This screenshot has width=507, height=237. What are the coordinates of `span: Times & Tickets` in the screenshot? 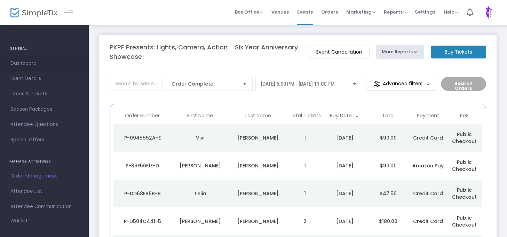 It's located at (44, 94).